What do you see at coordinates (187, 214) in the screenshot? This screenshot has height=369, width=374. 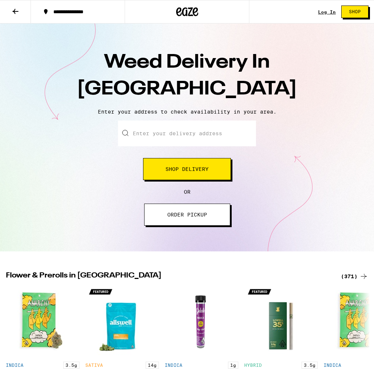 I see `span: ORDER PICKUP` at bounding box center [187, 214].